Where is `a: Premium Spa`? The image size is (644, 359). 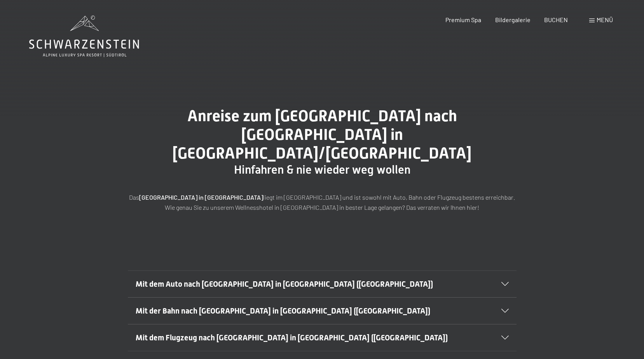
a: Premium Spa is located at coordinates (463, 20).